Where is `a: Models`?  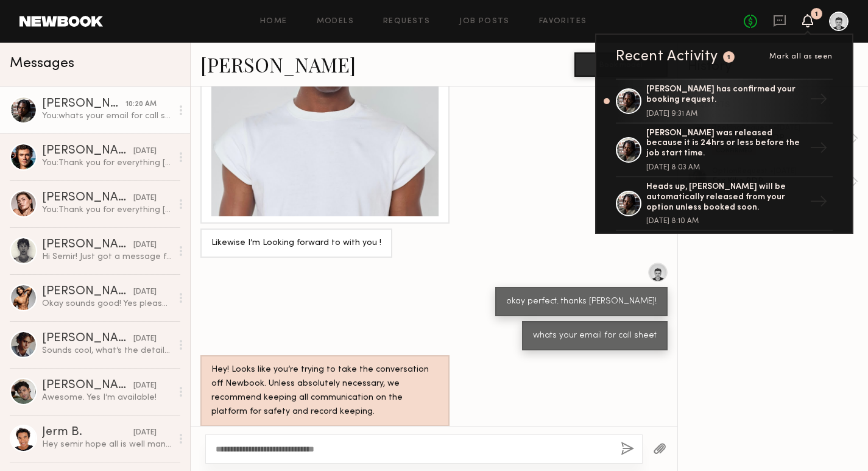
a: Models is located at coordinates (335, 21).